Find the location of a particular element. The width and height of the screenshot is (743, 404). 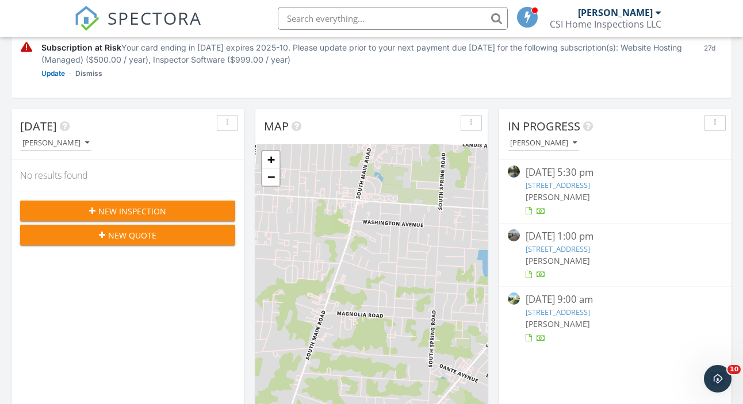

span: New Inspection is located at coordinates (132, 211).